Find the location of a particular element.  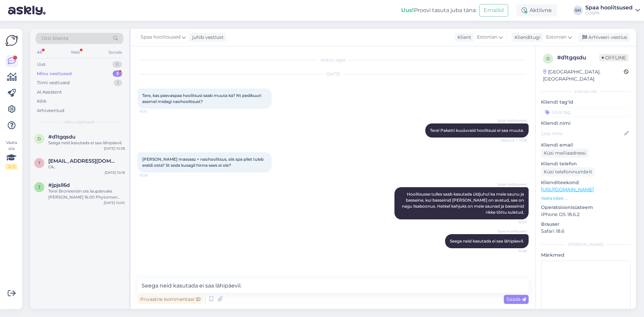

div: 2 / 3 is located at coordinates (11, 167).